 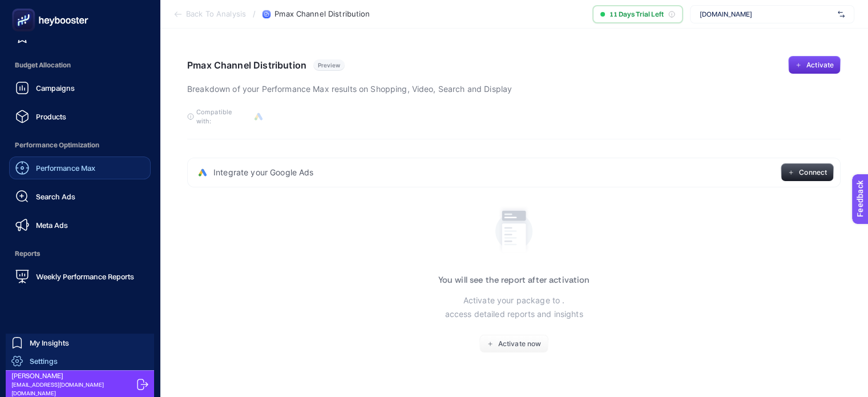 I want to click on span: Activate, so click(x=820, y=65).